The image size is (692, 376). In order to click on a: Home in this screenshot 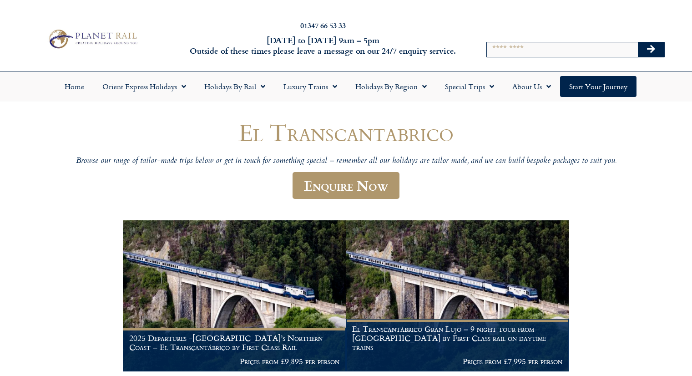, I will do `click(74, 87)`.